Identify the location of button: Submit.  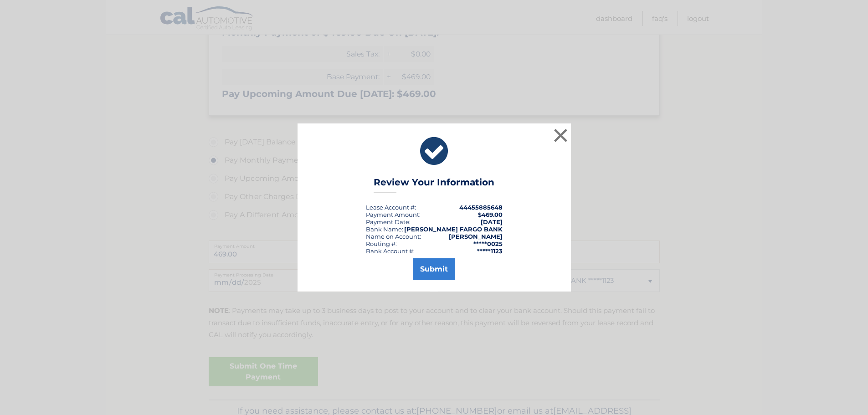
(434, 269).